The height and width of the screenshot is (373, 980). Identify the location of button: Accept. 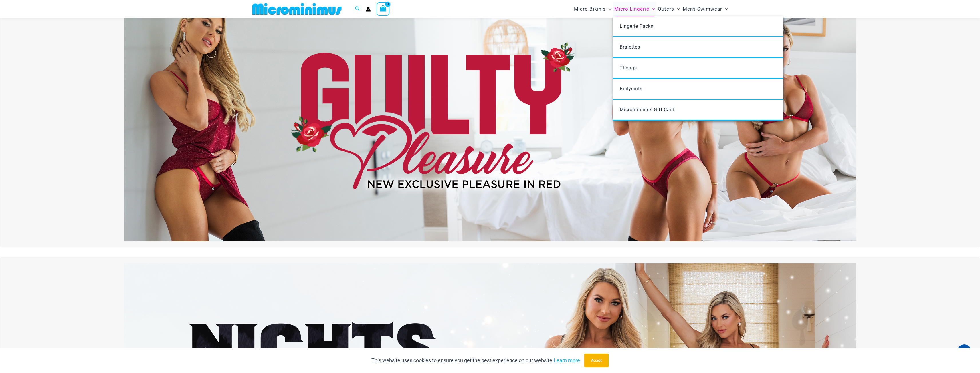
(597, 361).